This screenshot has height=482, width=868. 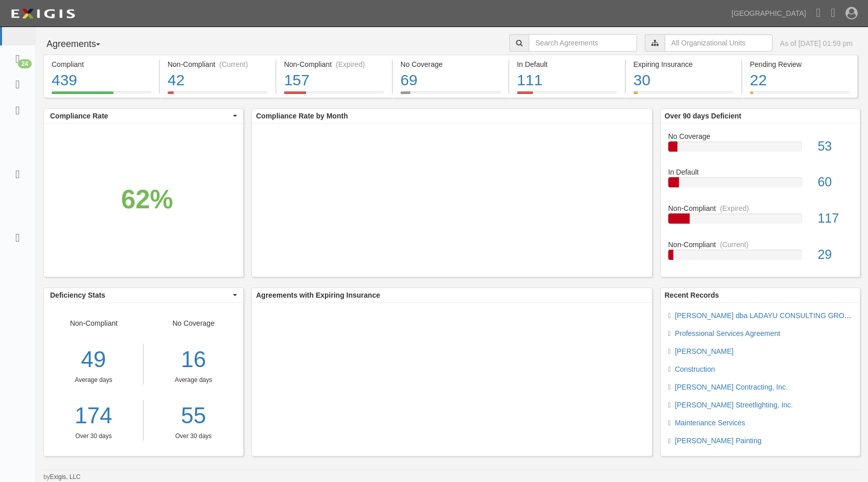 I want to click on a: No Coverage69, so click(x=450, y=96).